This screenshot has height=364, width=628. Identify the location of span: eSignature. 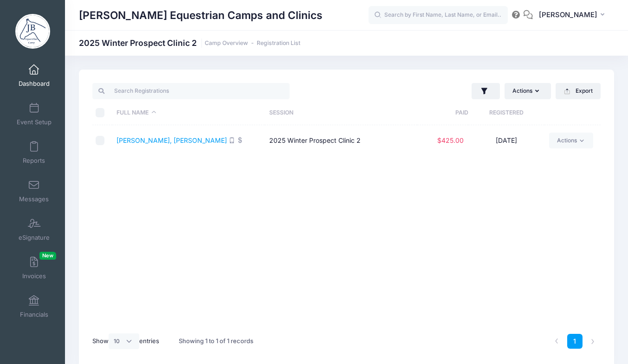
(34, 237).